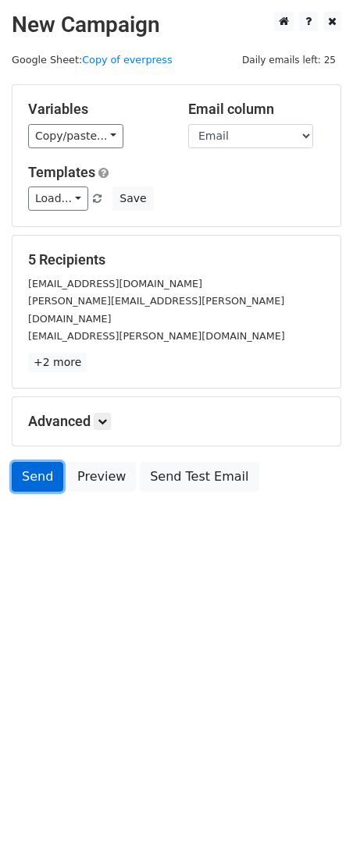 The height and width of the screenshot is (849, 353). Describe the element at coordinates (289, 60) in the screenshot. I see `span: Daily emails left: 25` at that location.